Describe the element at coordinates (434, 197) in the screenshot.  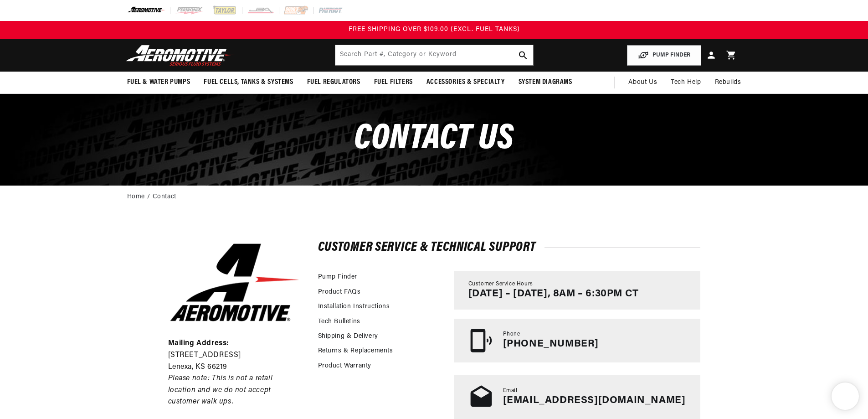
I see `nav: breadcrumbs` at that location.